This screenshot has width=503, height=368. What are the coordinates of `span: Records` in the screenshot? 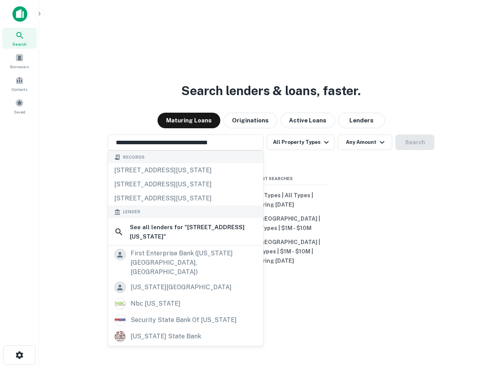 It's located at (134, 157).